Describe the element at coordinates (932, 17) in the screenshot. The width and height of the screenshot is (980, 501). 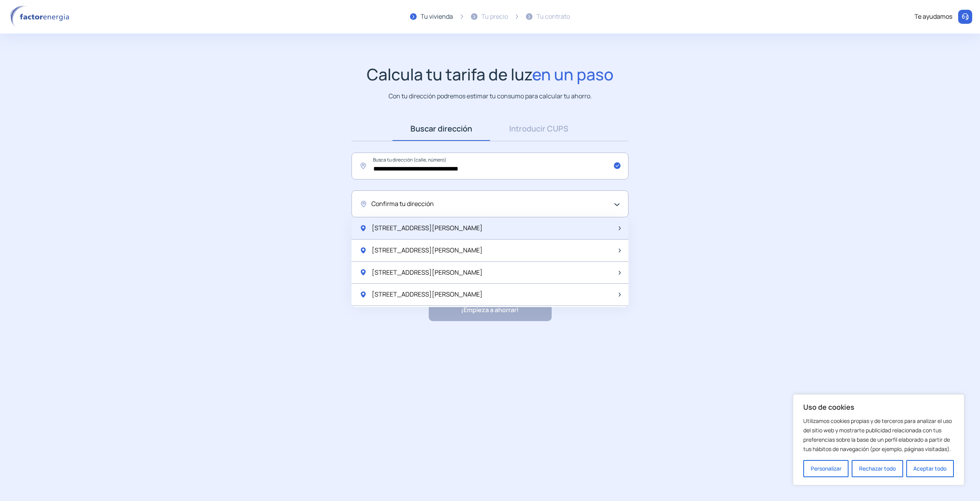
I see `div: Te ayudamos` at that location.